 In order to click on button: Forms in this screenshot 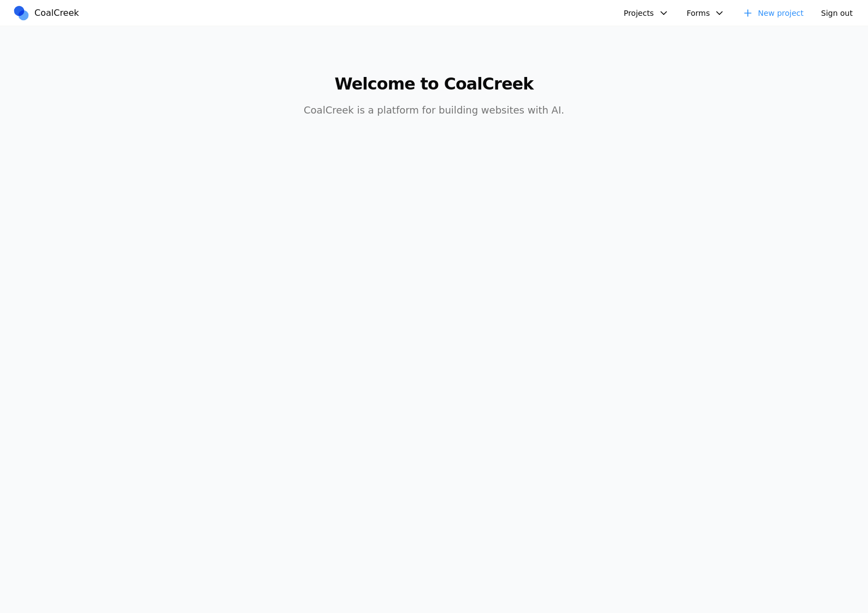, I will do `click(706, 13)`.